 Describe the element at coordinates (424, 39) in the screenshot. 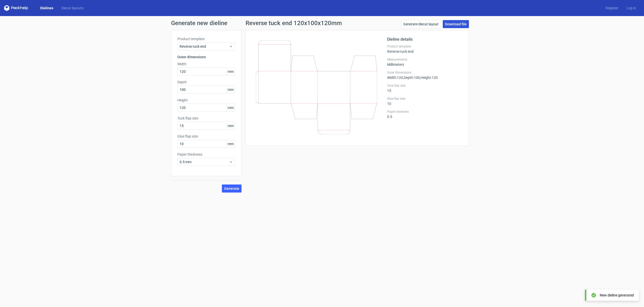

I see `h2: Dieline details` at that location.